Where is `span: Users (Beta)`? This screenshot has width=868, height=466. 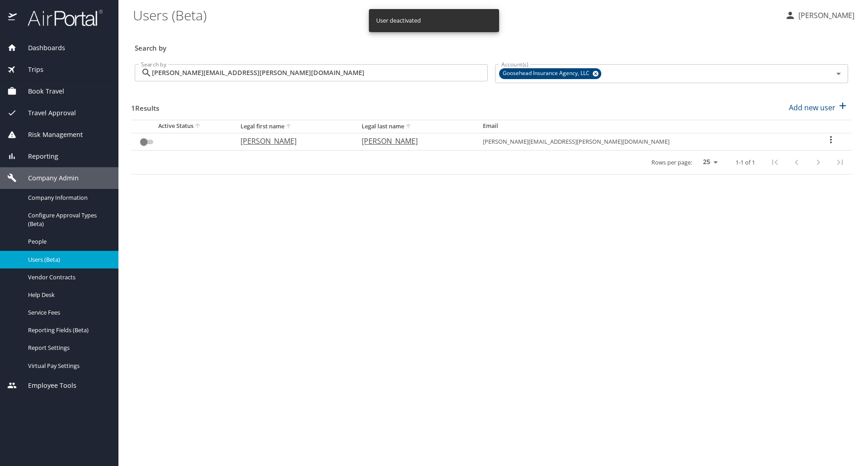
span: Users (Beta) is located at coordinates (68, 259).